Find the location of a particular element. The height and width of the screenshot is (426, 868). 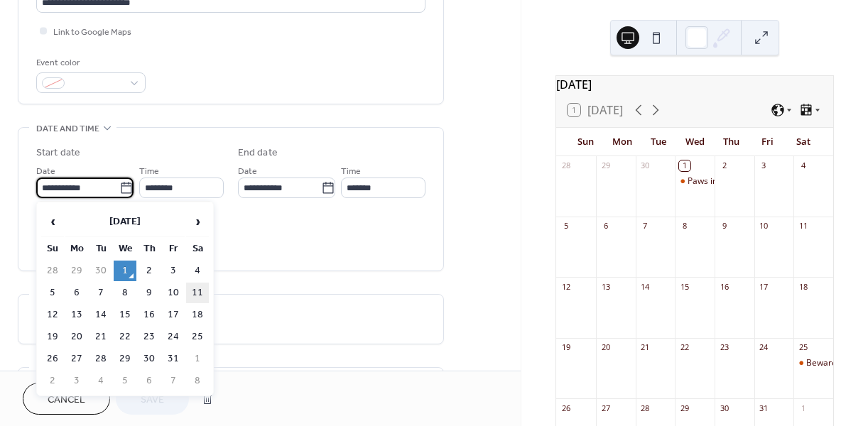

div: End date is located at coordinates (258, 153).